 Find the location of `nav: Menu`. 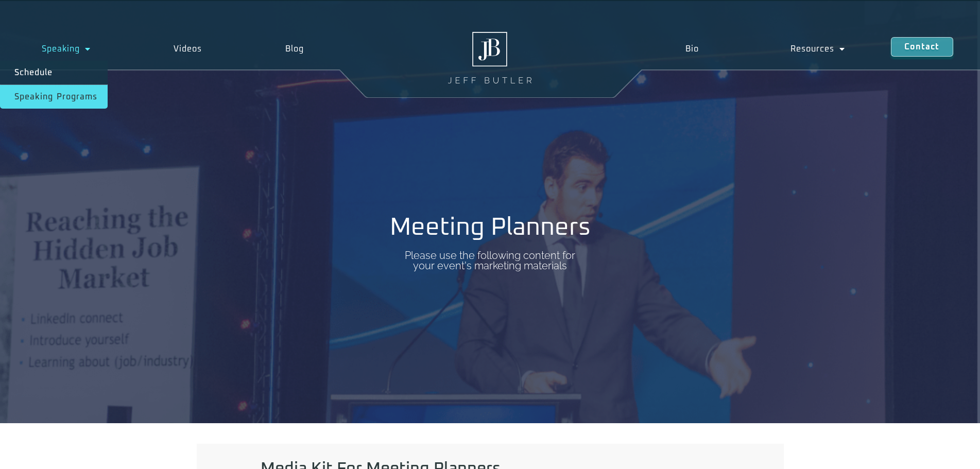

nav: Menu is located at coordinates (765, 49).